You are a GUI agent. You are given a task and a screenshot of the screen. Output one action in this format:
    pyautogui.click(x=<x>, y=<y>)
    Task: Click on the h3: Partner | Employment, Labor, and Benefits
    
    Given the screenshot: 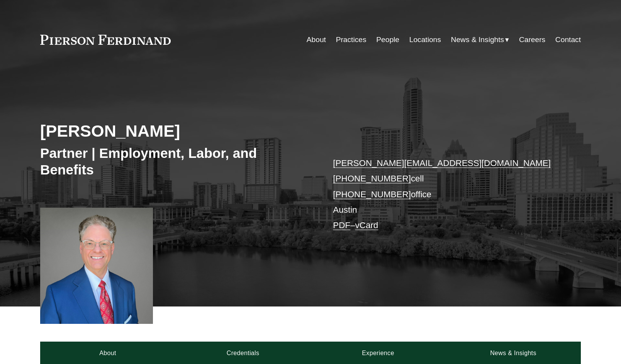 What is the action you would take?
    pyautogui.click(x=175, y=161)
    